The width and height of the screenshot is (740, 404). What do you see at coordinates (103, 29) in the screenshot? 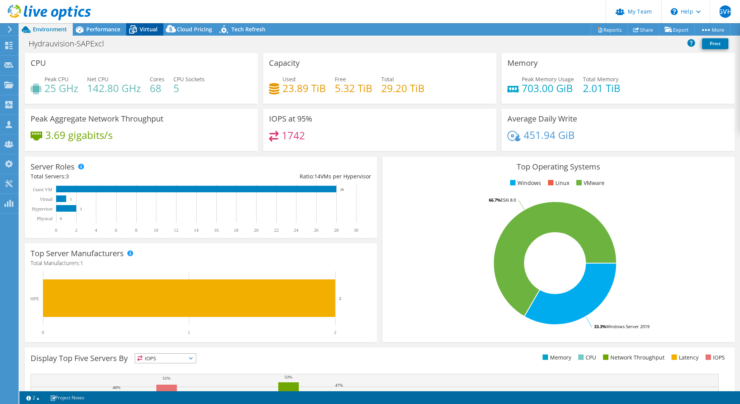
I see `span: Performance` at bounding box center [103, 29].